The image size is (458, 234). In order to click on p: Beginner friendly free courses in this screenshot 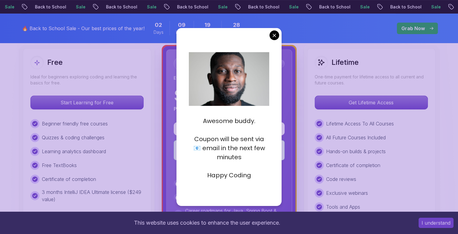, I will do `click(75, 123)`.